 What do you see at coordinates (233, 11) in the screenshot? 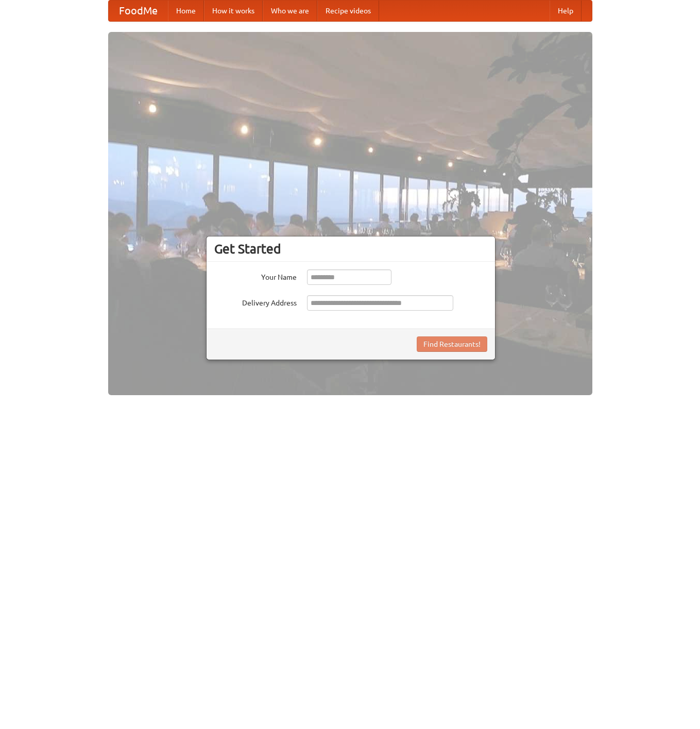
I see `a: How it works` at bounding box center [233, 11].